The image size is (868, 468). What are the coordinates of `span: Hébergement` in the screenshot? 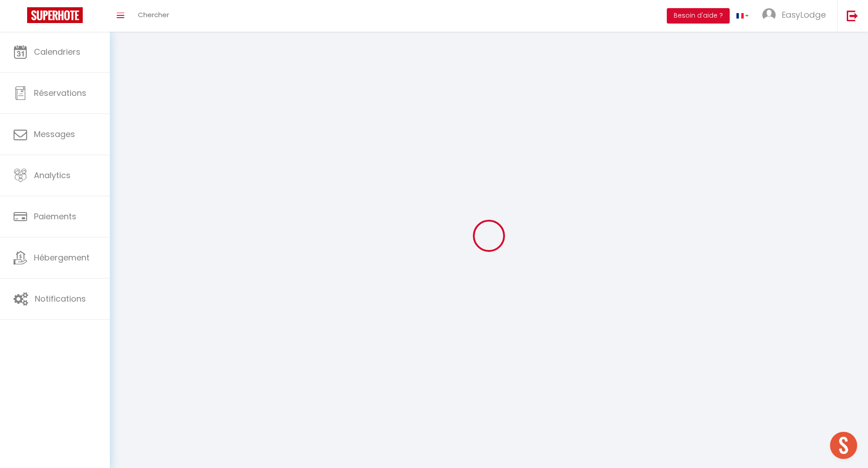 It's located at (62, 257).